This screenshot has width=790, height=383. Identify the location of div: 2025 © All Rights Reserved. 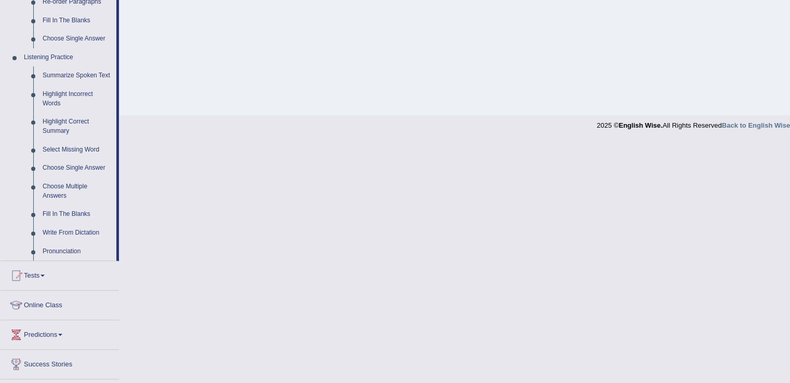
(693, 123).